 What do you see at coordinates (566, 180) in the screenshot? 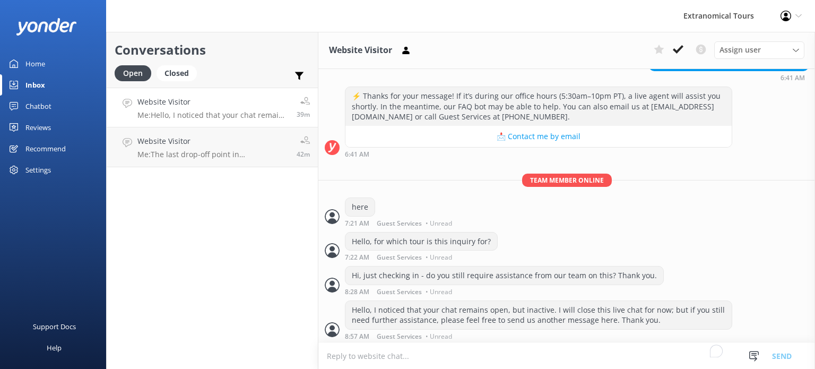
I see `span: Team member online` at bounding box center [566, 180].